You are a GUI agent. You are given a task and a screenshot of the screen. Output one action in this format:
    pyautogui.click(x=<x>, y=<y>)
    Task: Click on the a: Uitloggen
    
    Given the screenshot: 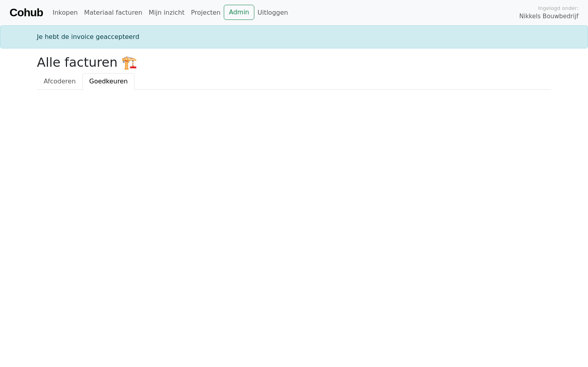 What is the action you would take?
    pyautogui.click(x=272, y=13)
    